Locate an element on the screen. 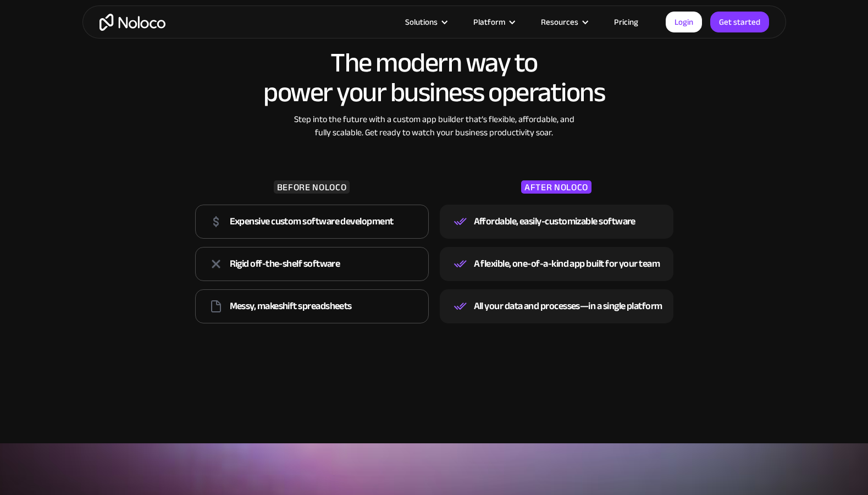  div: Rigid off-the-shelf software is located at coordinates (285, 264).